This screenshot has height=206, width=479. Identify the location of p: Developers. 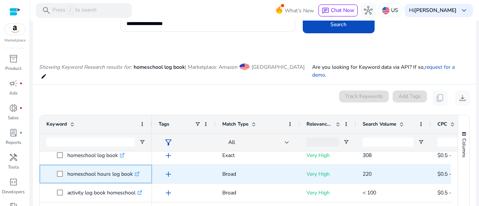
(13, 192).